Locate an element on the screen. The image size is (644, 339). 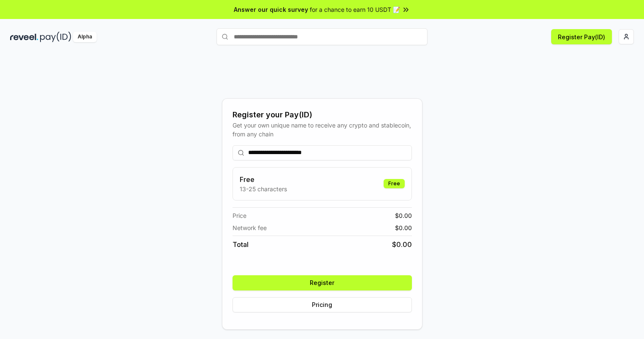
button: Register is located at coordinates (322, 283).